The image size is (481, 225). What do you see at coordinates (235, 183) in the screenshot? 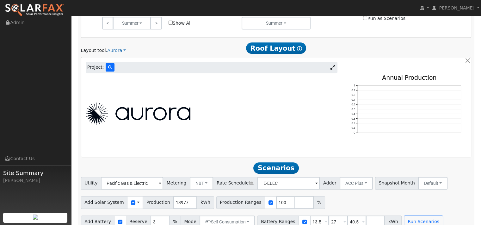
I see `span: Rate Schedule` at bounding box center [235, 183].